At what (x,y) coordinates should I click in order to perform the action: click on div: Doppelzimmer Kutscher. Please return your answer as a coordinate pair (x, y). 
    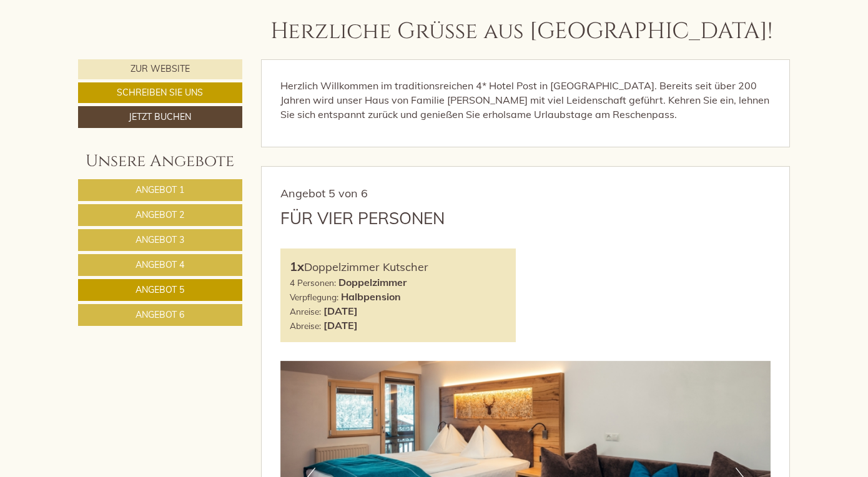
    Looking at the image, I should click on (399, 267).